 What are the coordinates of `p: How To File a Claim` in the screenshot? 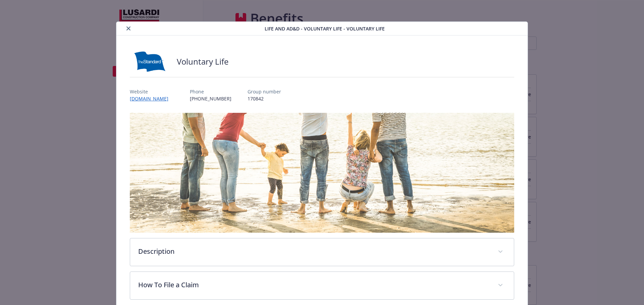 It's located at (314, 284).